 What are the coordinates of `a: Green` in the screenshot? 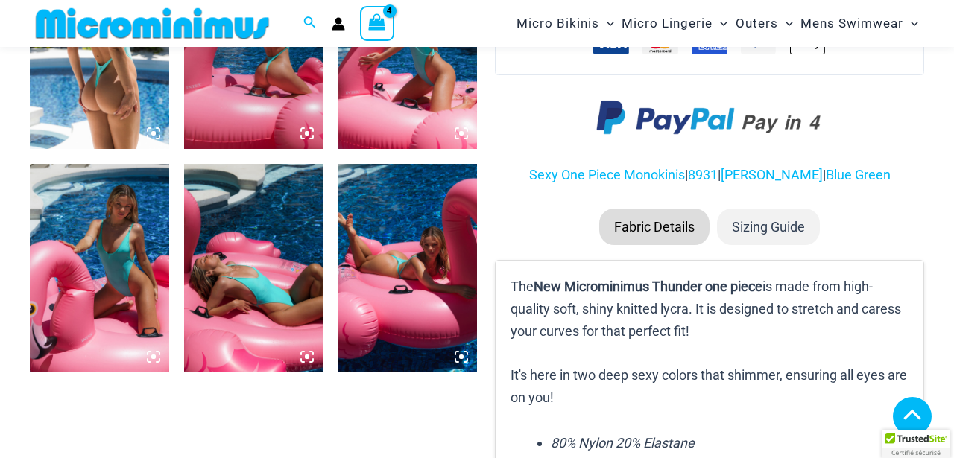 It's located at (873, 174).